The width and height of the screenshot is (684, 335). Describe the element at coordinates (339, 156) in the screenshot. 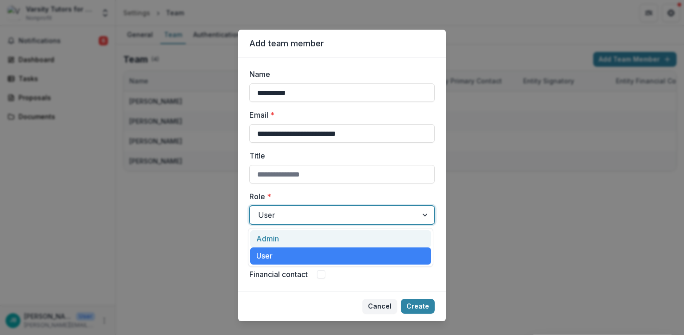

I see `label: Title` at that location.